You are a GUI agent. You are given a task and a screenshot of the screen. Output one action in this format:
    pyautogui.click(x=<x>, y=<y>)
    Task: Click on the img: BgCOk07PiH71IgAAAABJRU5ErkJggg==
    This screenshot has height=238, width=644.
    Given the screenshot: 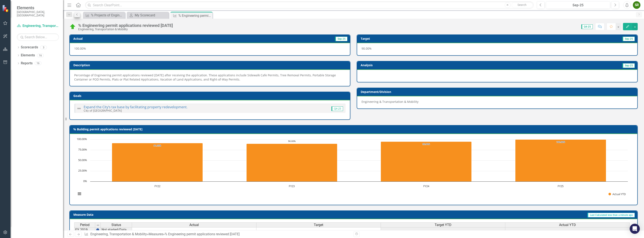 What is the action you would take?
    pyautogui.click(x=98, y=230)
    